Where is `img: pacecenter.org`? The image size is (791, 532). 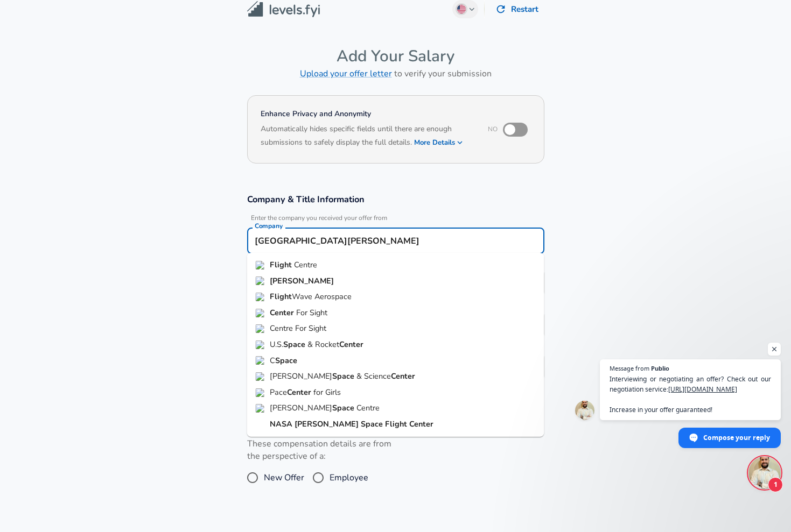
img: pacecenter.org is located at coordinates (261, 393).